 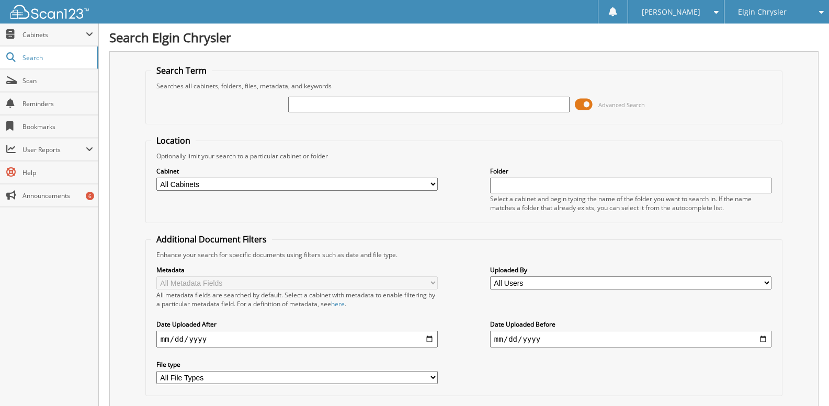 I want to click on div: Optionally limit your search to a particular cabinet or folder, so click(x=464, y=156).